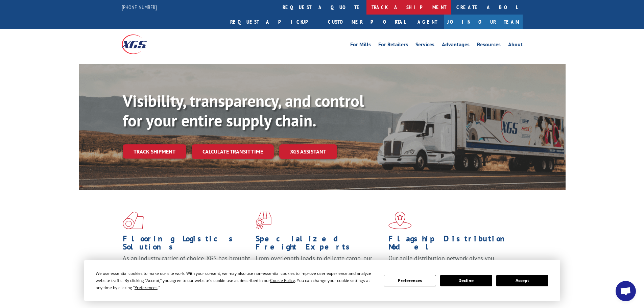 This screenshot has height=308, width=644. What do you see at coordinates (233, 151) in the screenshot?
I see `a: Calculate transit time` at bounding box center [233, 151].